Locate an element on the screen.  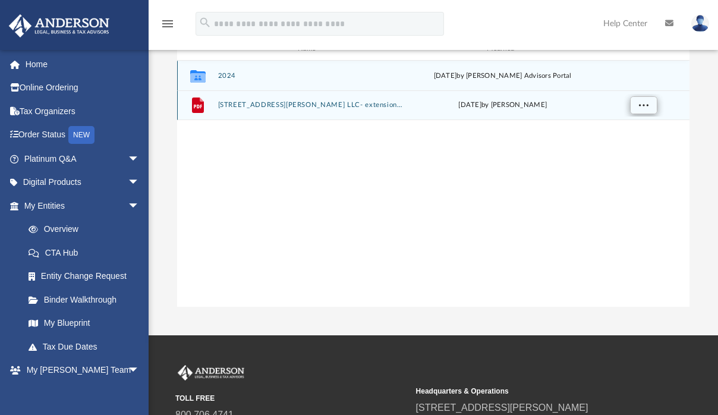
a: Binder Walkthrough is located at coordinates (87, 299).